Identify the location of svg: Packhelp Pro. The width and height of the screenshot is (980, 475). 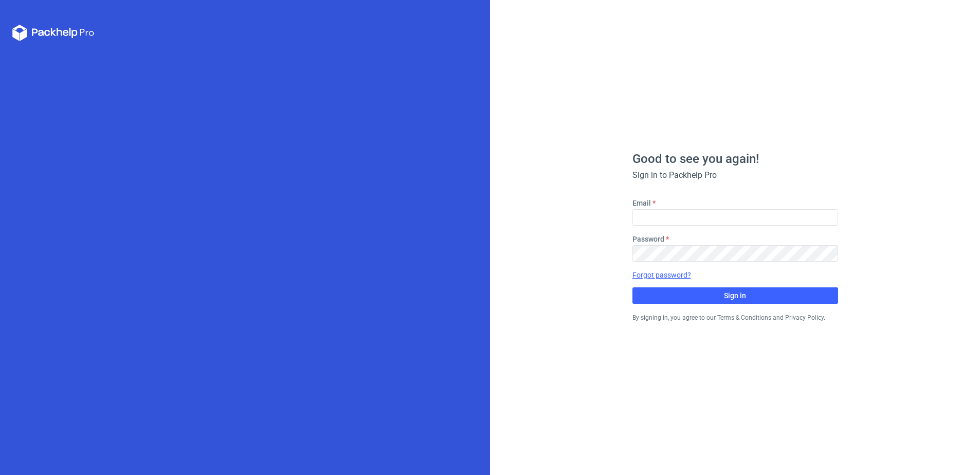
(53, 33).